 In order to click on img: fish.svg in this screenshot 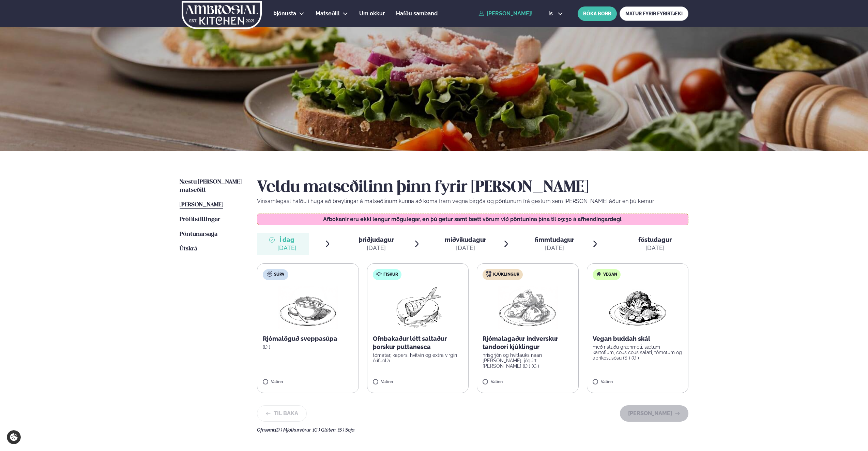, I will do `click(378, 273)`.